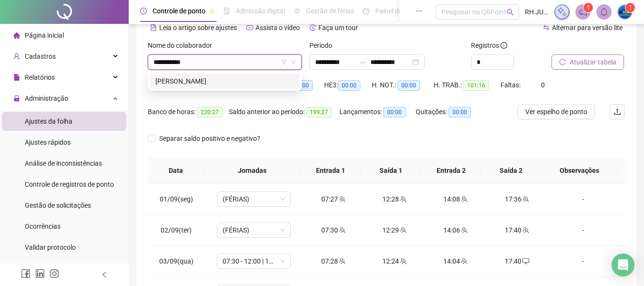 The image size is (644, 286). Describe the element at coordinates (625, 12) in the screenshot. I see `img: 66582` at that location.